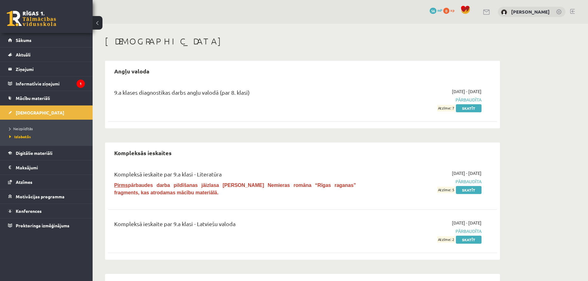 The image size is (588, 281). What do you see at coordinates (235, 225) in the screenshot?
I see `div: Kompleksā ieskaite par 9.a klasi - Latviešu valoda` at bounding box center [235, 225].